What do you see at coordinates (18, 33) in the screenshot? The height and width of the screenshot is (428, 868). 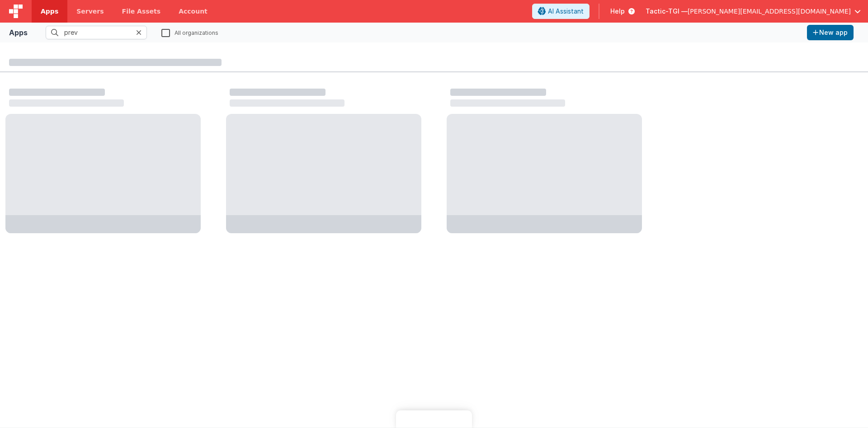 I see `div: Apps` at bounding box center [18, 33].